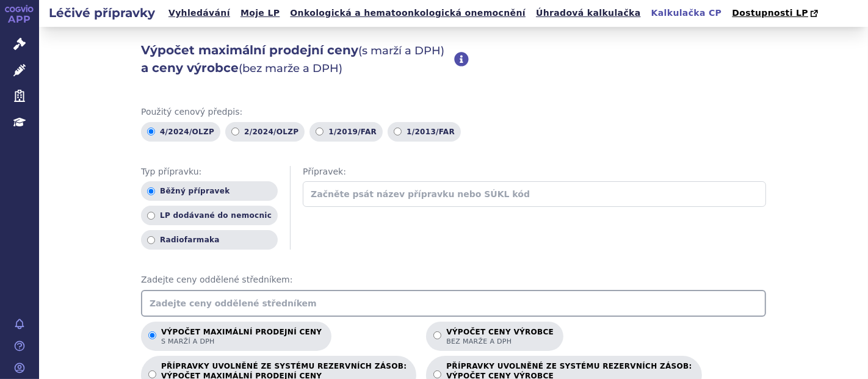 The height and width of the screenshot is (379, 868). Describe the element at coordinates (454, 303) in the screenshot. I see `input: Zadejte ceny oddělené středníkem` at that location.